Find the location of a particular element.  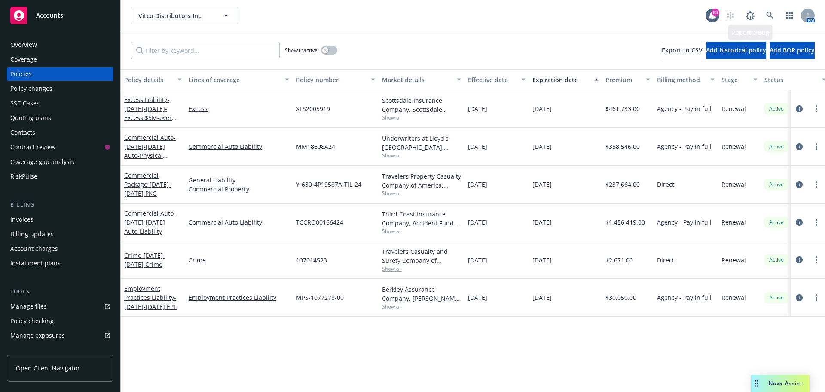

a: Commercial Auto Liability is located at coordinates (239, 146).